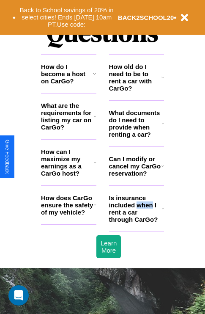 The height and width of the screenshot is (314, 205). Describe the element at coordinates (67, 162) in the screenshot. I see `h3: How can I maximize my earnings as a CarGo host?` at that location.